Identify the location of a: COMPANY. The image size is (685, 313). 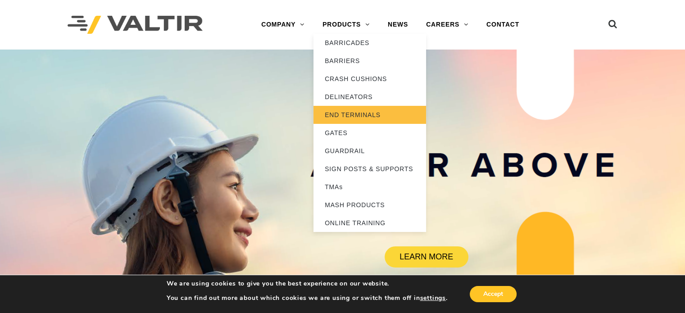
(283, 25).